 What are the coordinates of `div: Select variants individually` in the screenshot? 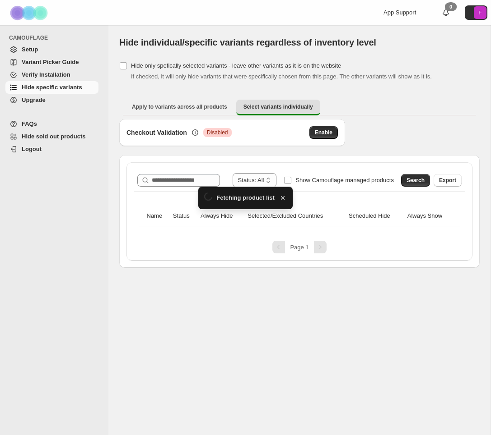 It's located at (299, 194).